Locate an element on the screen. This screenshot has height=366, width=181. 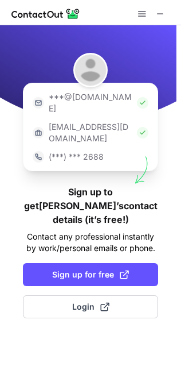
img: https://contactout.com/extension/app/static/media/login-email-icon.f64bce713bb5cd1896fef81aa7b14a... is located at coordinates (38, 103).